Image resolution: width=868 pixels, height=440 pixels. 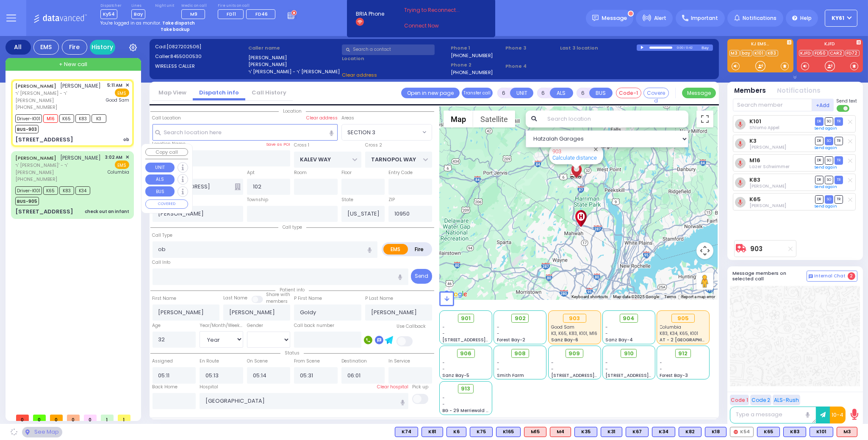 I want to click on label: Cross 2, so click(x=374, y=145).